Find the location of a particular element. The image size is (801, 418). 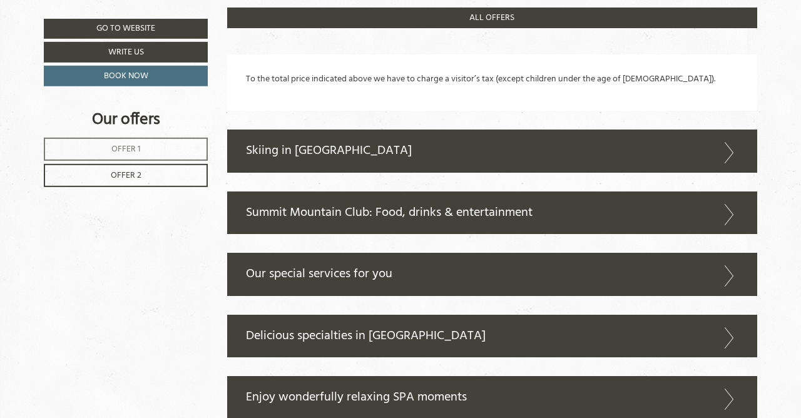

span: Offer 1 is located at coordinates (126, 149).